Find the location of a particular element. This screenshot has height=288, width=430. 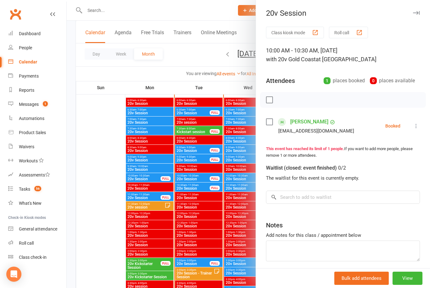

button: Roll call is located at coordinates (348, 32).